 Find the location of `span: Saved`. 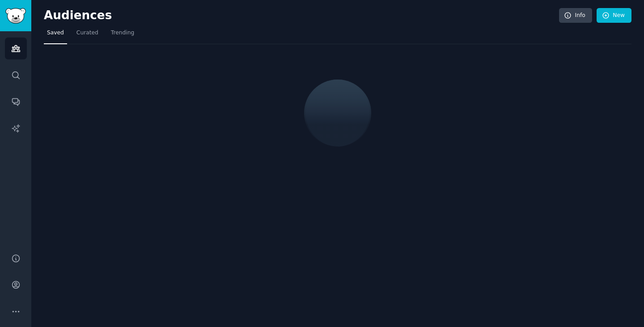

span: Saved is located at coordinates (55, 33).